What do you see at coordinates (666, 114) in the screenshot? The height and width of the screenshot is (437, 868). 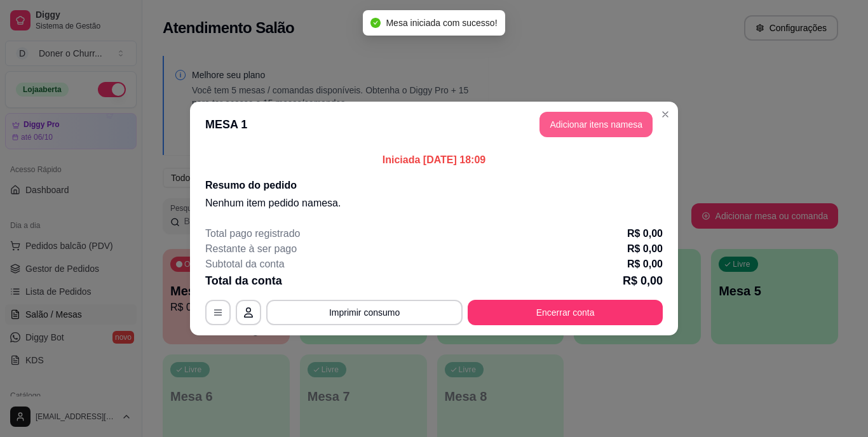 I see `button: Close` at bounding box center [666, 114].